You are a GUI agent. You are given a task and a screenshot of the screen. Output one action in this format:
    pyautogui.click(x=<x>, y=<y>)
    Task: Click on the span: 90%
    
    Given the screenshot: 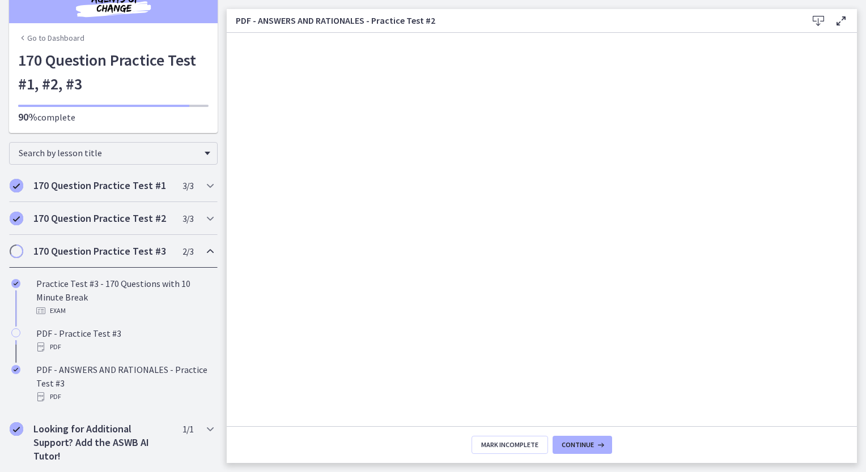 What is the action you would take?
    pyautogui.click(x=28, y=117)
    